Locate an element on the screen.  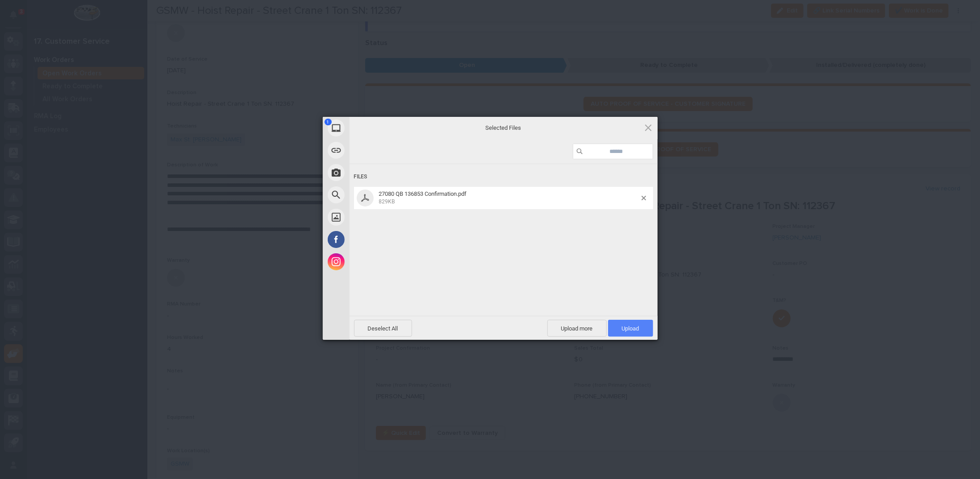
span: Upload more is located at coordinates (577, 328).